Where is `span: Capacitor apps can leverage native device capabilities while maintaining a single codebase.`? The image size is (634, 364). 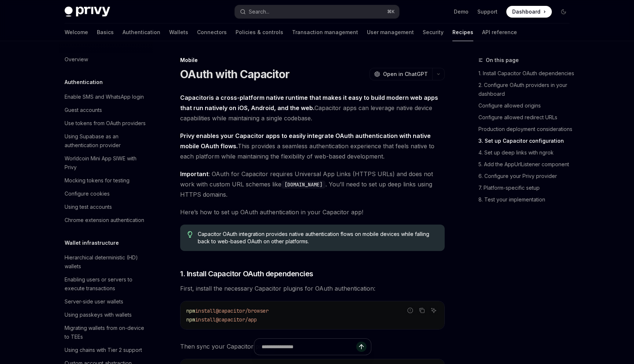
span: Capacitor apps can leverage native device capabilities while maintaining a single codebase. is located at coordinates (312, 108).